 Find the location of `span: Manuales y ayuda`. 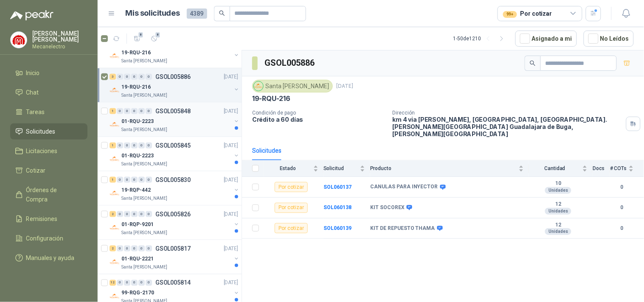

span: Manuales y ayuda is located at coordinates (50, 258).